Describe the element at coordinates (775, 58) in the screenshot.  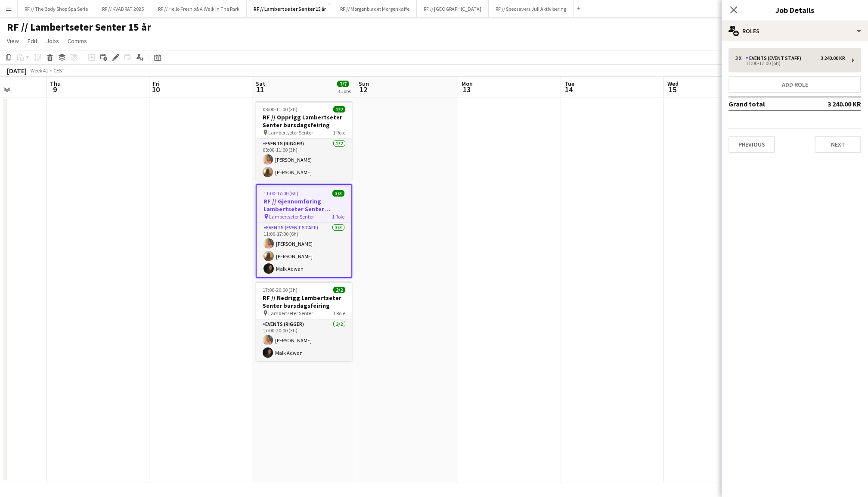
I see `div: Events (Event Staff)` at that location.